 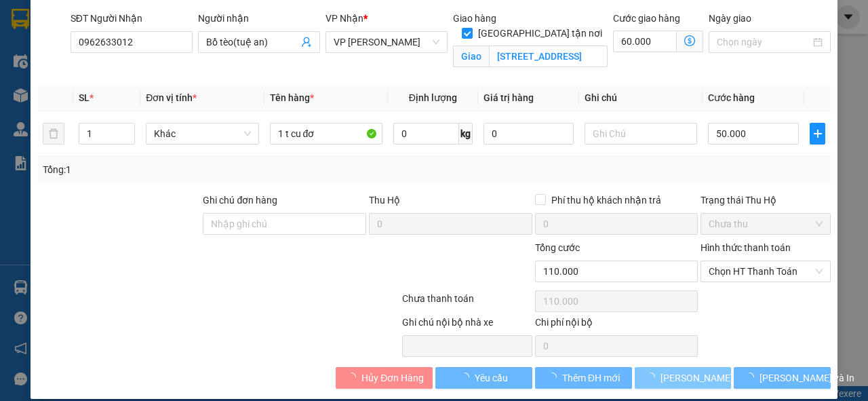 What do you see at coordinates (471, 57) in the screenshot?
I see `span: Giao` at bounding box center [471, 57].